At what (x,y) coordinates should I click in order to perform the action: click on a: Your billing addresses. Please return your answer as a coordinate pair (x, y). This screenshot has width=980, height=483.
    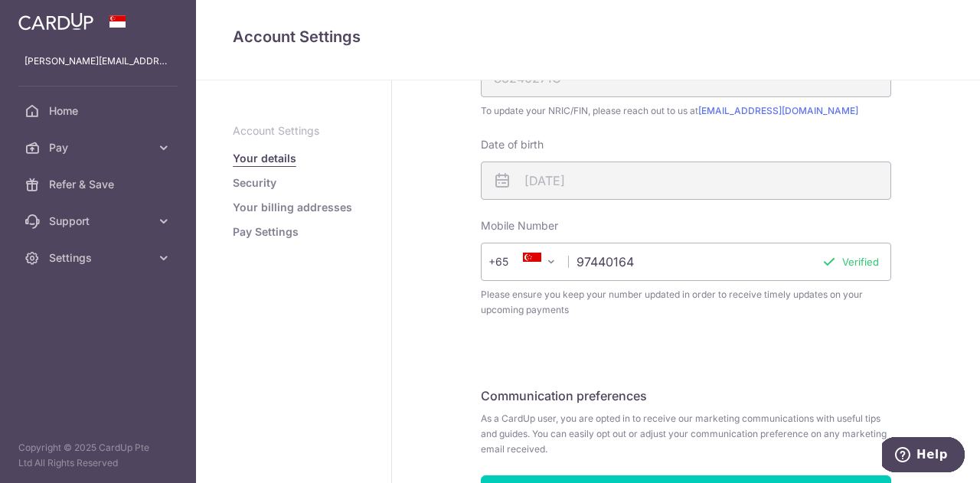
    Looking at the image, I should click on (293, 208).